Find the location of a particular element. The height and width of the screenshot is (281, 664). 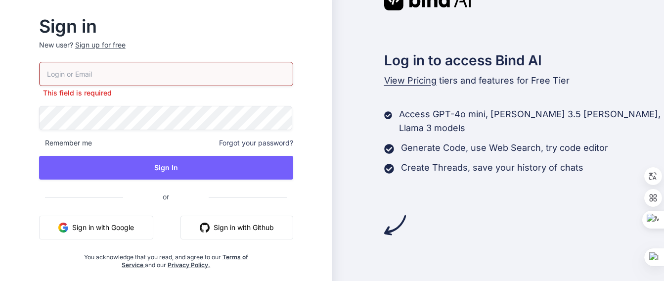

h2: Sign in is located at coordinates (166, 26).